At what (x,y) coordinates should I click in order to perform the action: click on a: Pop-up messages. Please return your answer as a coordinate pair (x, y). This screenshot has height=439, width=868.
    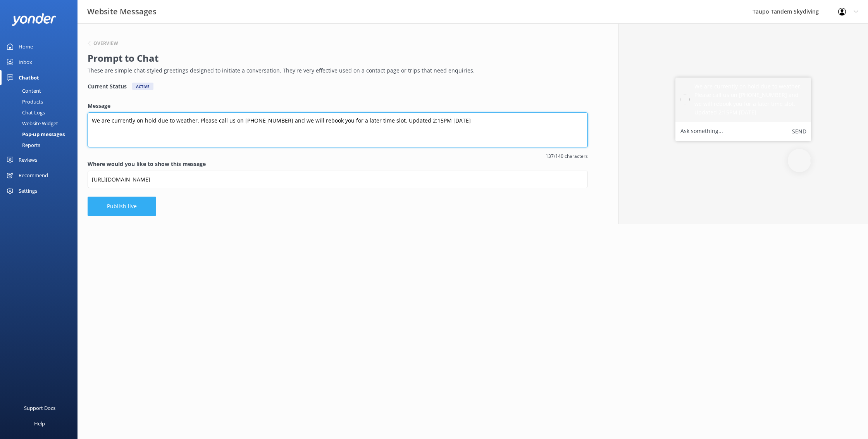
    Looking at the image, I should click on (41, 135).